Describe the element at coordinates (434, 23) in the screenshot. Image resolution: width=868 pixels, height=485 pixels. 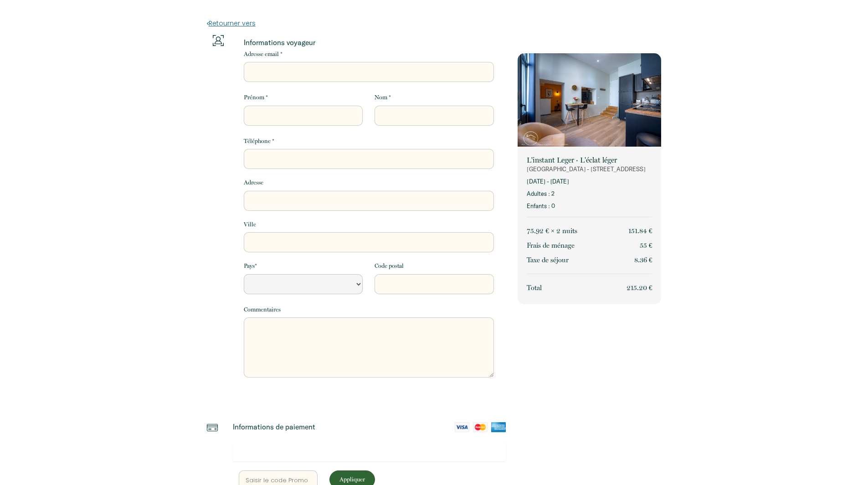
I see `a: Retourner vers` at that location.